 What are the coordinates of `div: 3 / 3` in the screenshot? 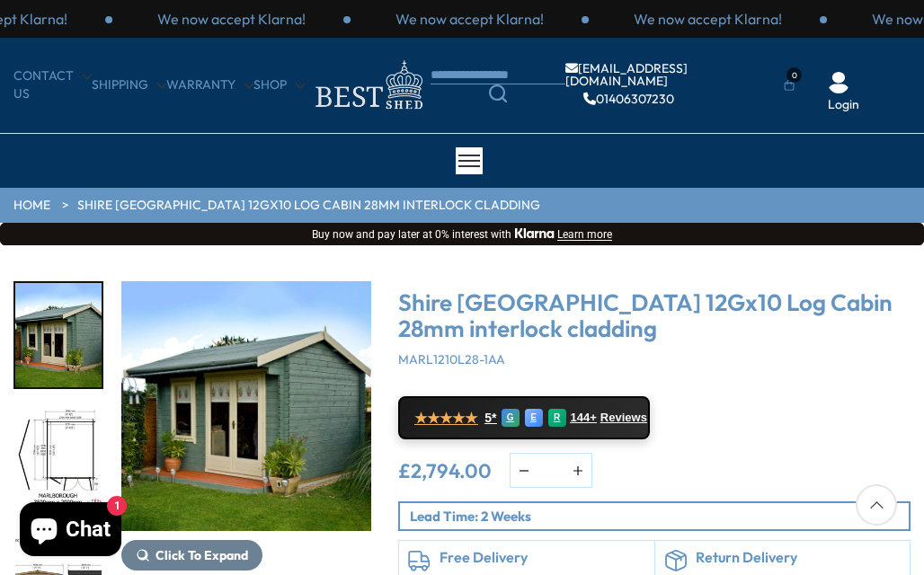 It's located at (707, 18).